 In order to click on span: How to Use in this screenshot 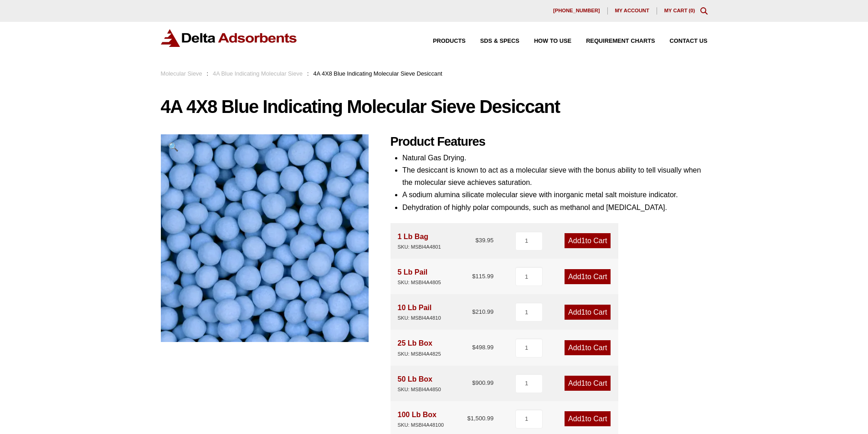, I will do `click(553, 41)`.